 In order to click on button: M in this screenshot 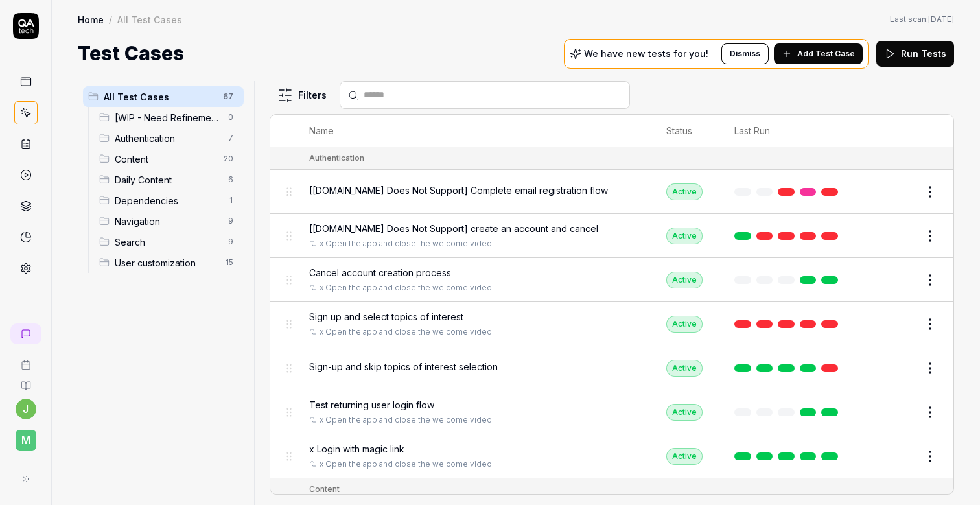, I will do `click(25, 436)`.